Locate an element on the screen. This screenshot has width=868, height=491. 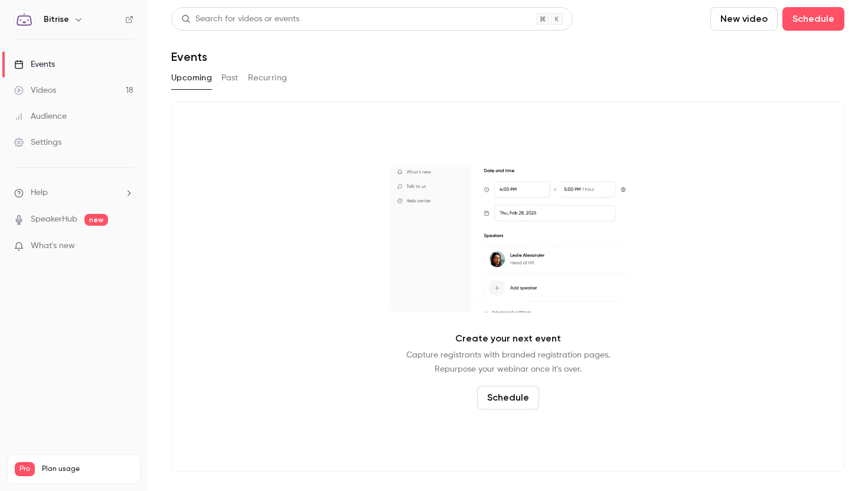
p: Capture registrants with branded registration pages. Repurpose your webinar once it's over. is located at coordinates (508, 362).